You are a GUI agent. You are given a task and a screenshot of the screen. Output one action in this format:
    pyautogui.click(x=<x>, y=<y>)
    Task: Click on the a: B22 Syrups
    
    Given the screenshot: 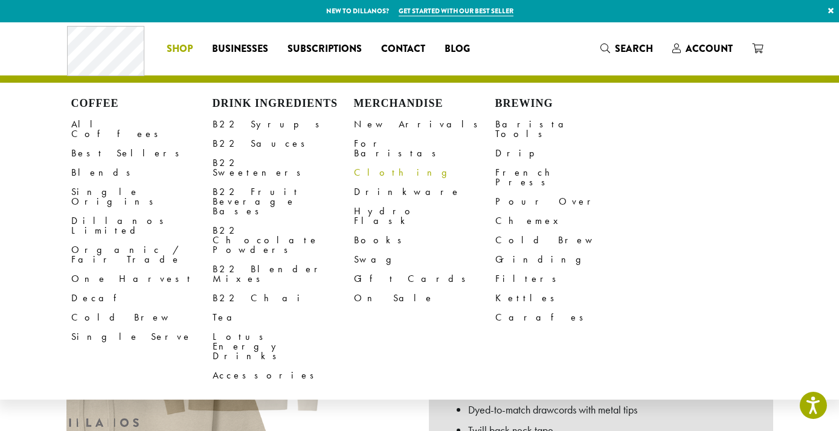 What is the action you would take?
    pyautogui.click(x=283, y=124)
    